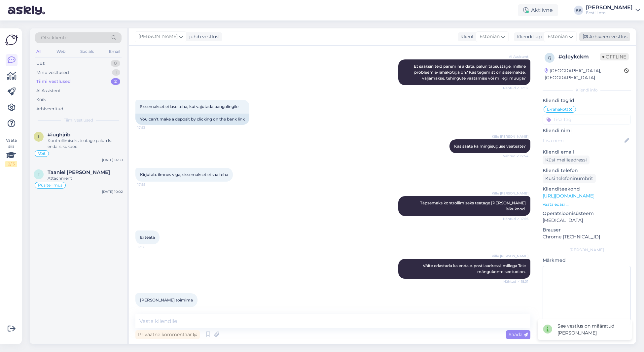  I want to click on span: 17:56, so click(150, 247).